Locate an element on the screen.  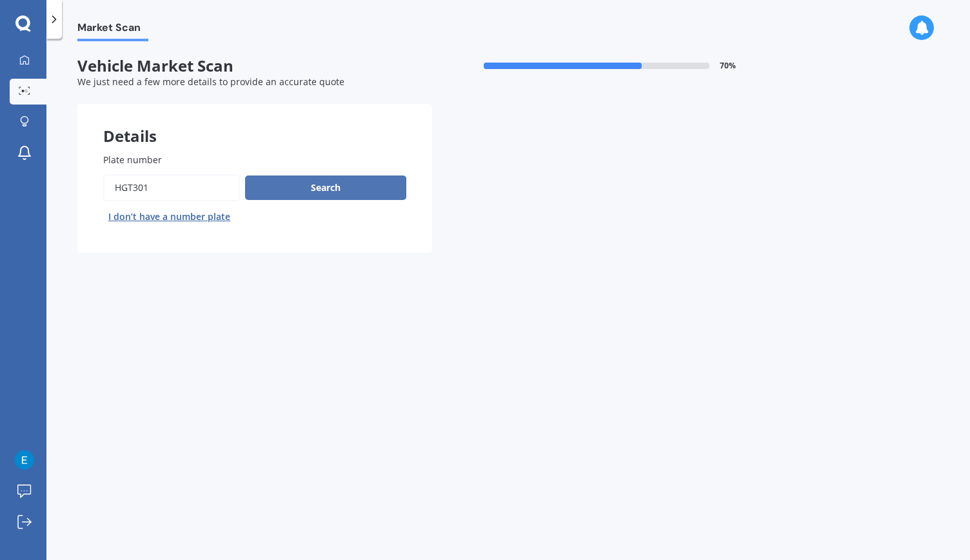
span: Vehicle Market Scan is located at coordinates (255, 66).